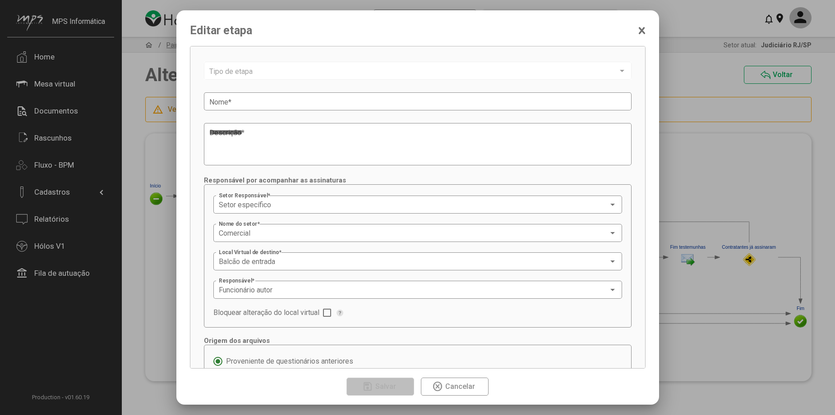 The width and height of the screenshot is (835, 415). Describe the element at coordinates (386, 386) in the screenshot. I see `span: Salvar` at that location.